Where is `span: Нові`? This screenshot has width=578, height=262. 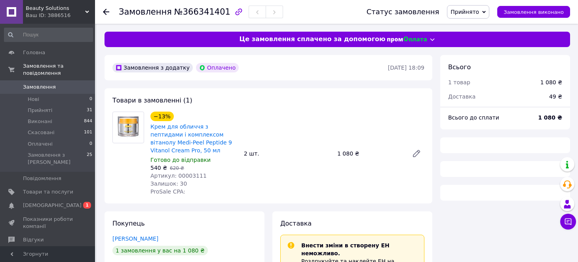
span: Нові is located at coordinates (33, 99).